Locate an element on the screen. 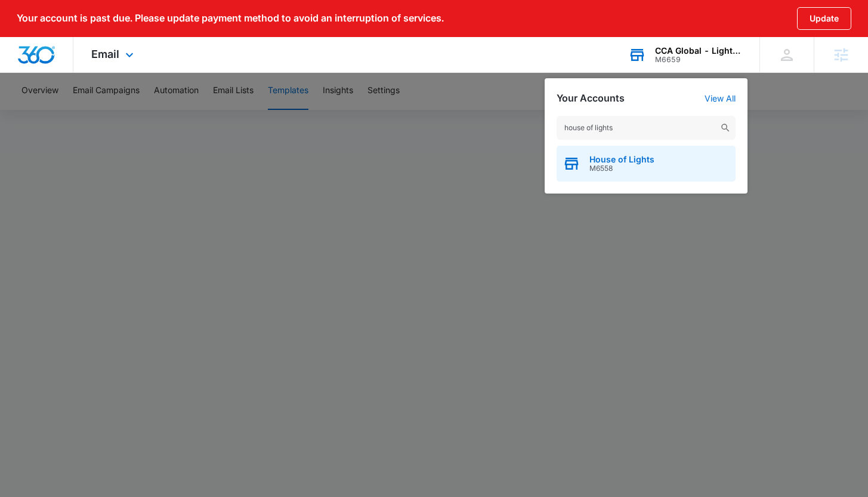 Image resolution: width=868 pixels, height=497 pixels. span: House of Lights is located at coordinates (622, 159).